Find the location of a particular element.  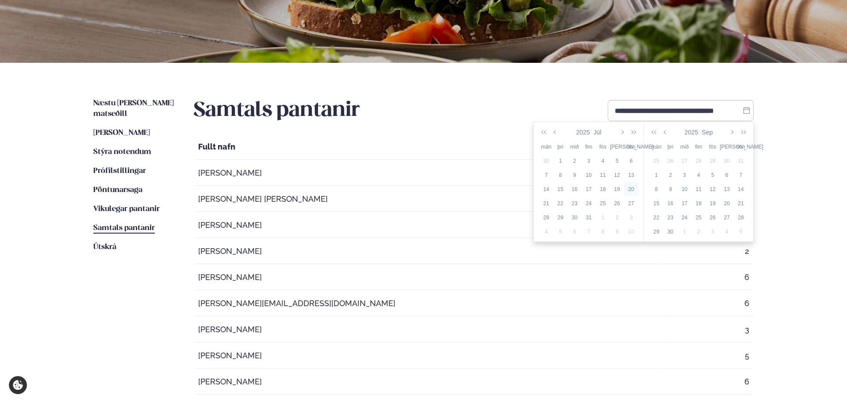

td: 2025-07-04 is located at coordinates (603, 161).